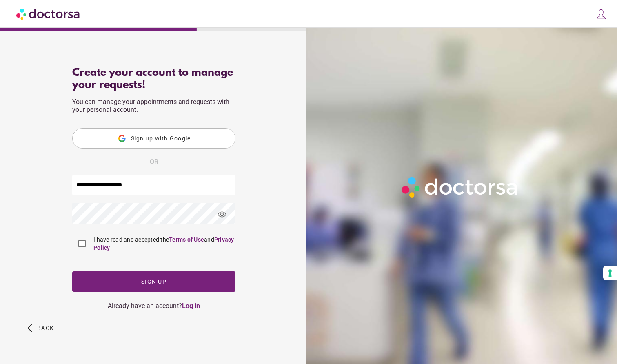 The height and width of the screenshot is (364, 617). What do you see at coordinates (154, 79) in the screenshot?
I see `div: Create your account to manage your requests!` at bounding box center [154, 79].